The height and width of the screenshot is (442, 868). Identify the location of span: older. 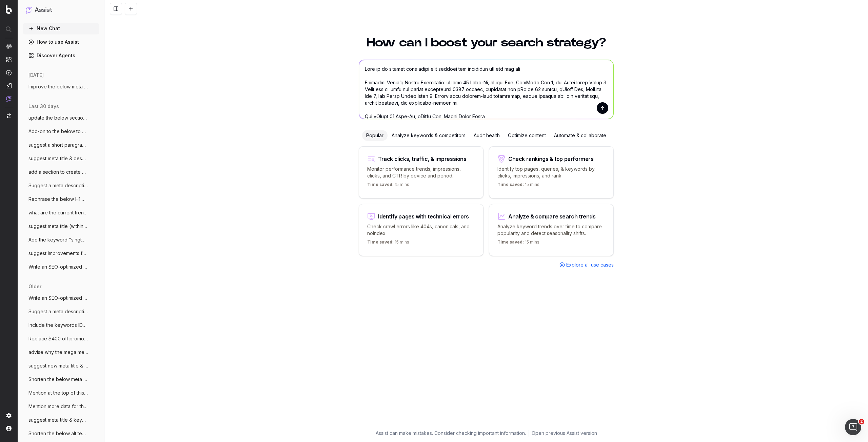
(35, 287).